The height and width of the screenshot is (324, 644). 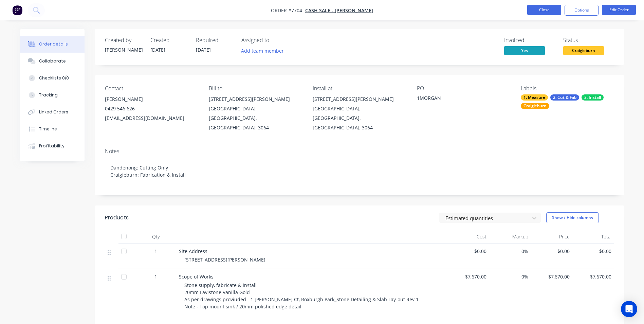 What do you see at coordinates (52, 129) in the screenshot?
I see `button: Timeline` at bounding box center [52, 129].